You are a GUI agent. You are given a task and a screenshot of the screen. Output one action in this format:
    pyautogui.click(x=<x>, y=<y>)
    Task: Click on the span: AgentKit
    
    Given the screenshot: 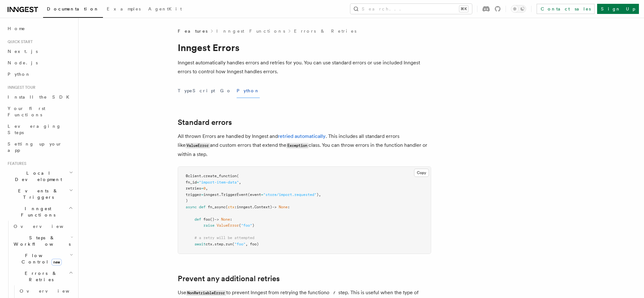 What is the action you would take?
    pyautogui.click(x=165, y=9)
    